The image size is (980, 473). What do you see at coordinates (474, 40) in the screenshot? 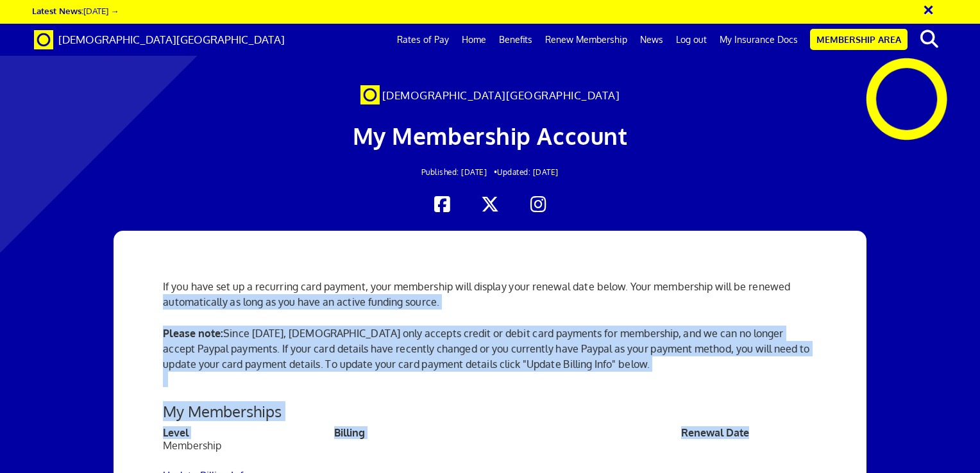
I see `a: Home` at bounding box center [474, 40].